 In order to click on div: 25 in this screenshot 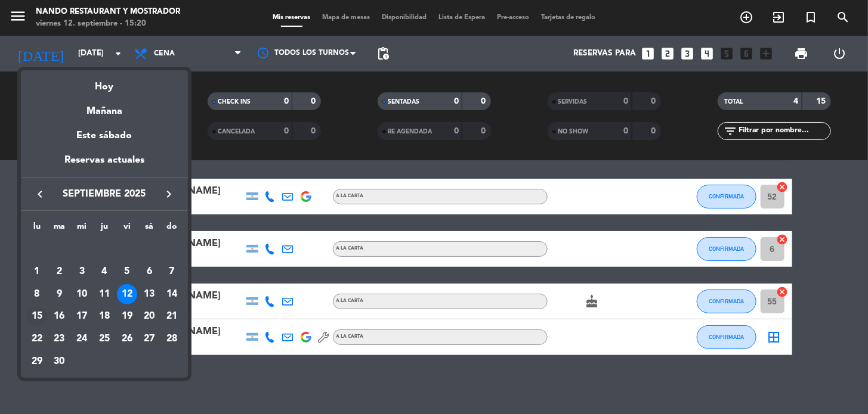, I will do `click(104, 339)`.